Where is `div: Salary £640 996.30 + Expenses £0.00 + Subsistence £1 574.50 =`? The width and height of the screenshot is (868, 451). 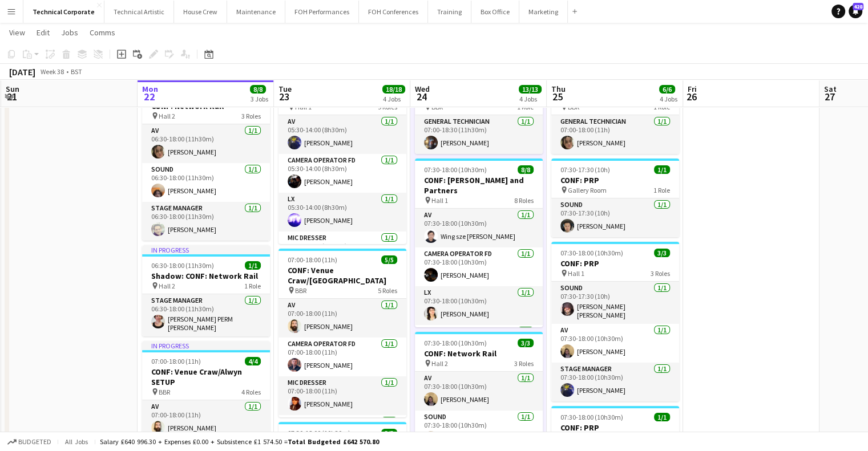
div: Salary £640 996.30 + Expenses £0.00 + Subsistence £1 574.50 = is located at coordinates (239, 441).